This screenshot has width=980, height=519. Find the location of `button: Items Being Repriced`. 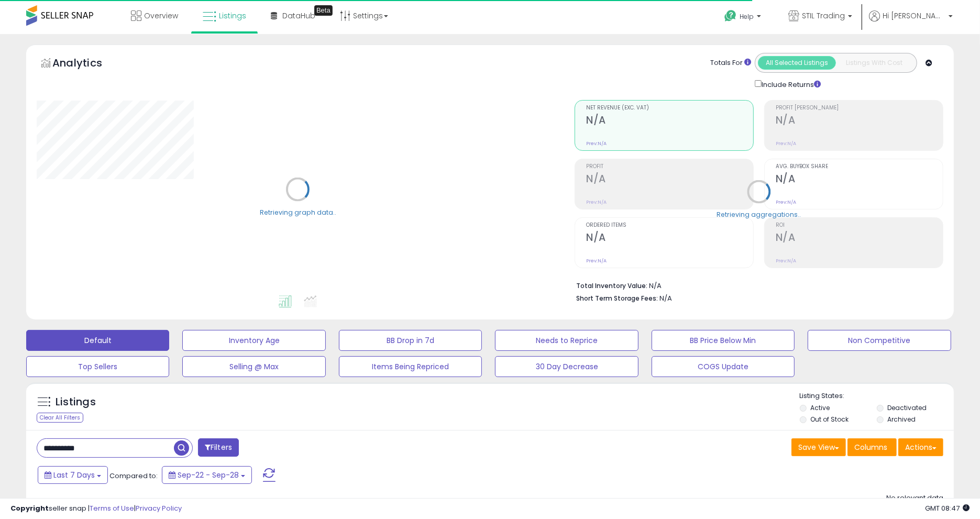

button: Items Being Repriced is located at coordinates (410, 366).